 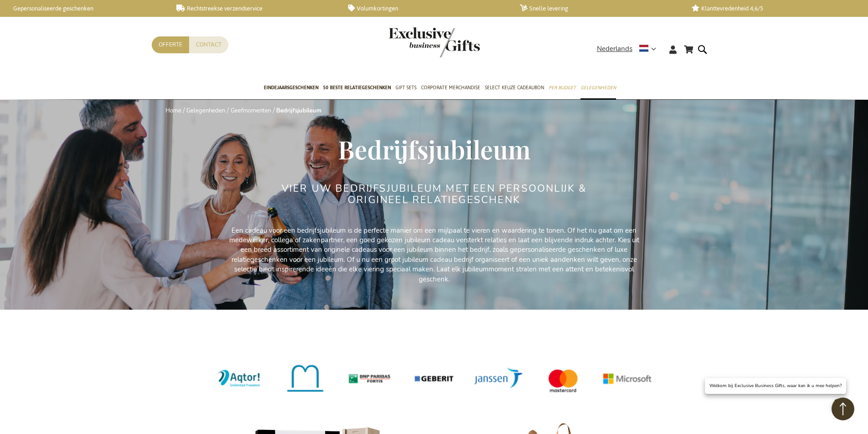 I want to click on span: 50 beste relatiegeschenken, so click(x=357, y=88).